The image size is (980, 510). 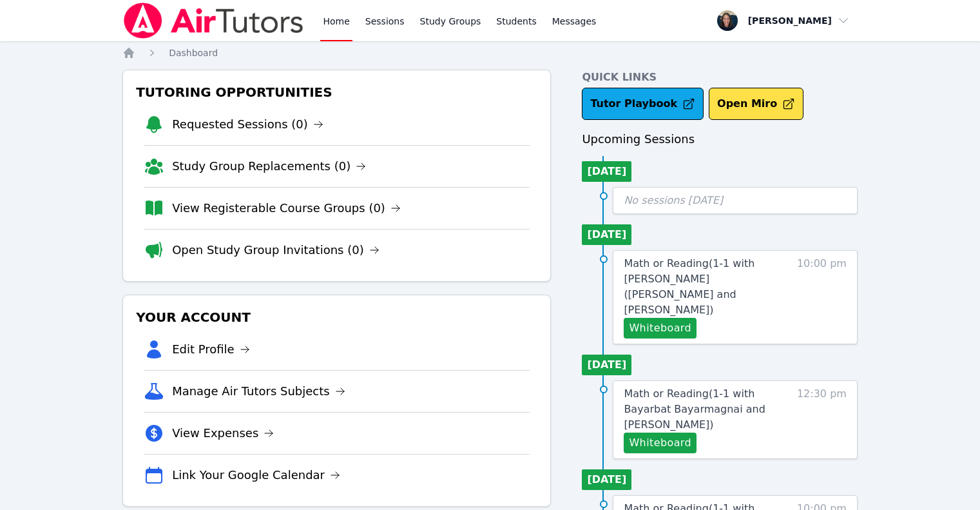 What do you see at coordinates (193, 53) in the screenshot?
I see `span: Dashboard` at bounding box center [193, 53].